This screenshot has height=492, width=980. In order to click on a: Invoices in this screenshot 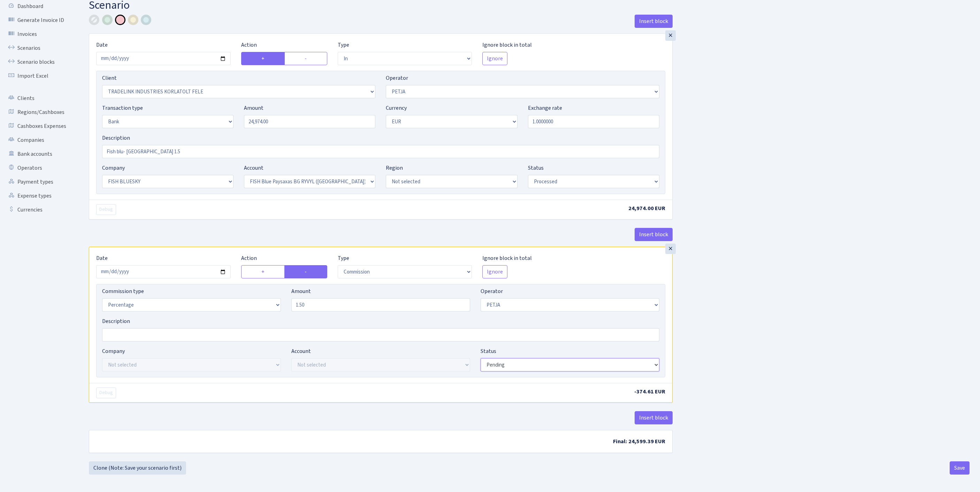, I will do `click(39, 34)`.